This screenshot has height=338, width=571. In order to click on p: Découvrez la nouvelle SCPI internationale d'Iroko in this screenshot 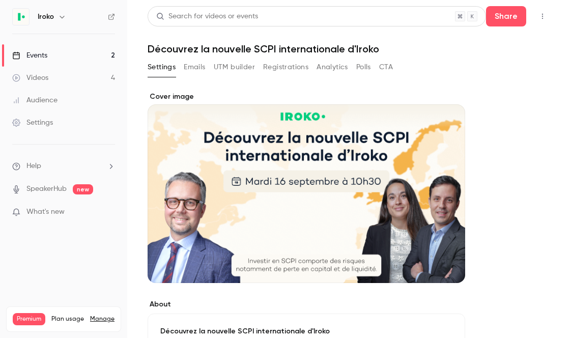, I will do `click(306, 331)`.